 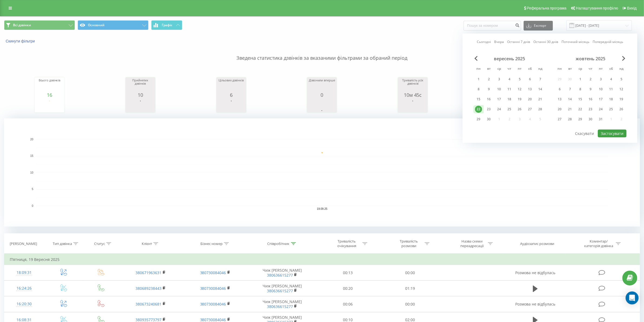 What do you see at coordinates (62, 244) in the screenshot?
I see `div: Тип дзвінка` at bounding box center [62, 244].